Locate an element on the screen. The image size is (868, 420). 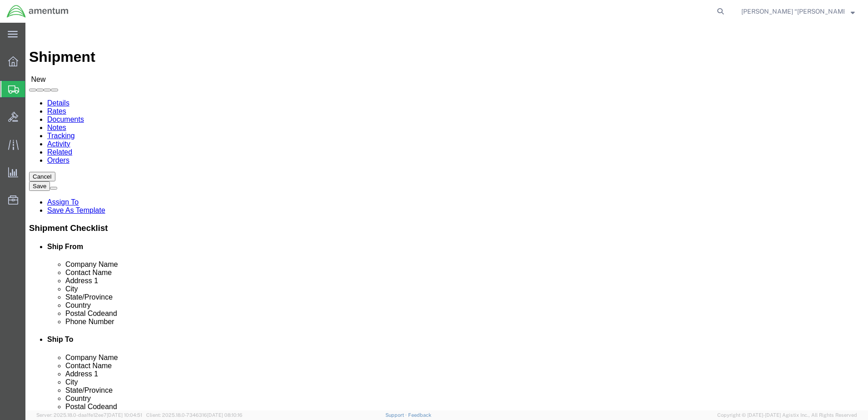
span: Courtney “Levi” Rabel is located at coordinates (792, 11).